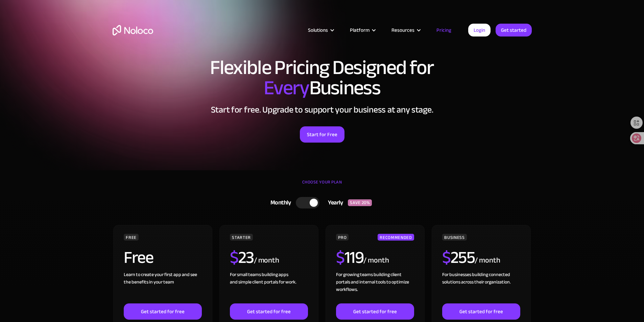 The image size is (644, 322). What do you see at coordinates (322, 135) in the screenshot?
I see `a: Start for Free` at bounding box center [322, 135].